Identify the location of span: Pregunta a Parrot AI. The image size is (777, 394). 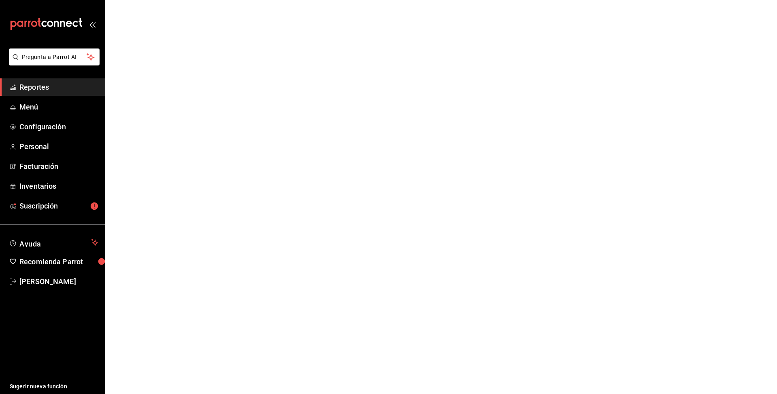
(54, 57).